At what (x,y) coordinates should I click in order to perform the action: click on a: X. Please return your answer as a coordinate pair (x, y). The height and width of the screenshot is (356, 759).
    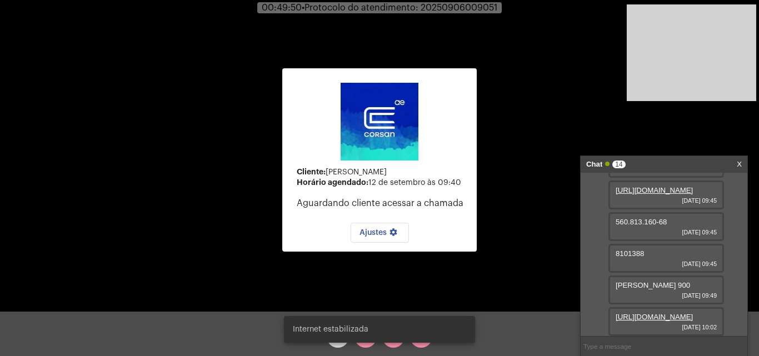
    Looking at the image, I should click on (739, 164).